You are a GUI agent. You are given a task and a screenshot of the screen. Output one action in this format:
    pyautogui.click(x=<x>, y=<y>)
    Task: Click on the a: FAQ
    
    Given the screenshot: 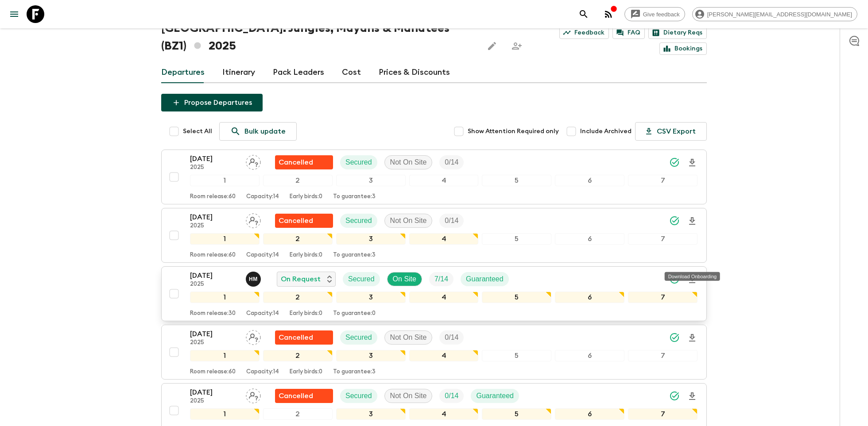 What is the action you would take?
    pyautogui.click(x=628, y=33)
    